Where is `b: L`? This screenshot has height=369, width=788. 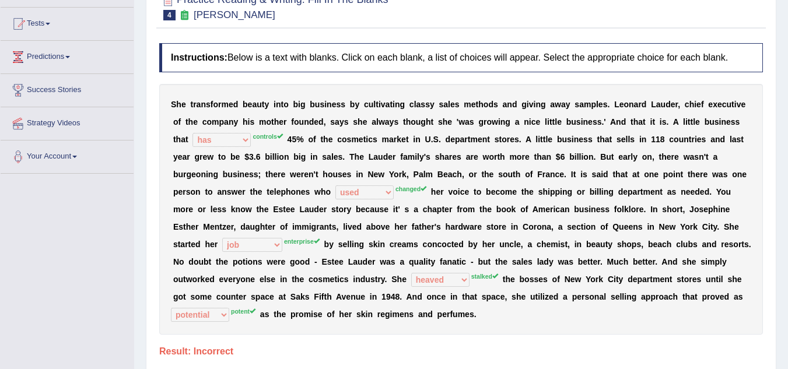 b: L is located at coordinates (617, 104).